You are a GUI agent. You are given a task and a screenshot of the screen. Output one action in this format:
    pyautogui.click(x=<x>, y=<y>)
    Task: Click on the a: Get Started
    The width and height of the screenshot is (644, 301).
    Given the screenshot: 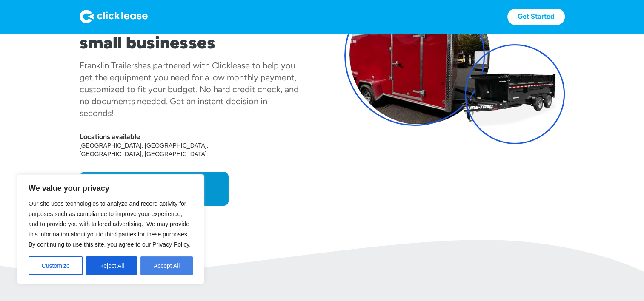 What is the action you would take?
    pyautogui.click(x=536, y=17)
    